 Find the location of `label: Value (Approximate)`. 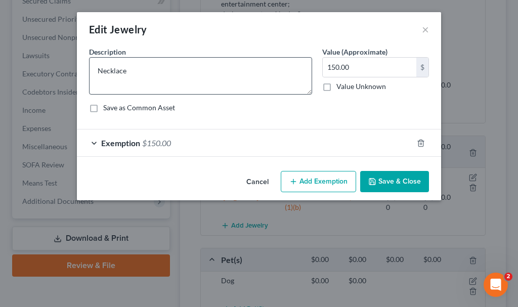

label: Value (Approximate) is located at coordinates (355, 52).